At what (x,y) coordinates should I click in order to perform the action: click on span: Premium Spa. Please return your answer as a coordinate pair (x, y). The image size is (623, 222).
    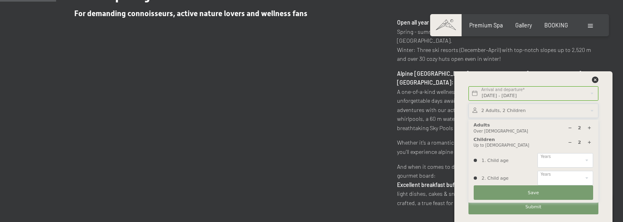
    Looking at the image, I should click on (486, 25).